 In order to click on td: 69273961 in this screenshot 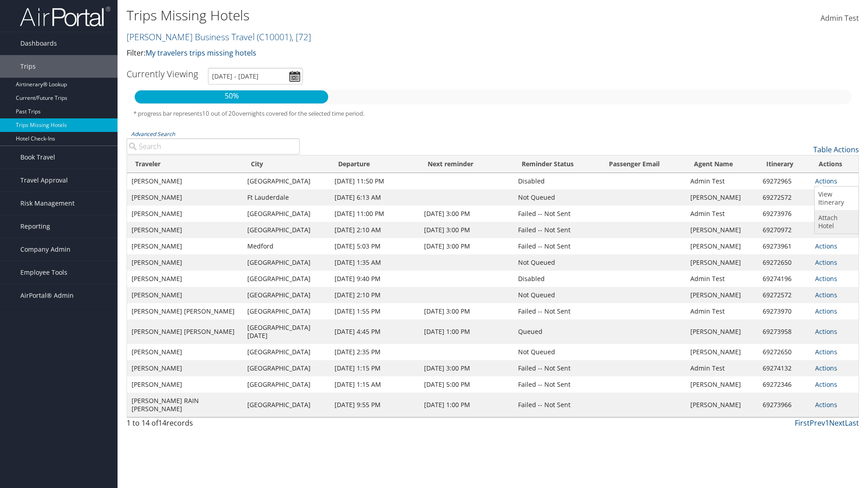, I will do `click(785, 247)`.